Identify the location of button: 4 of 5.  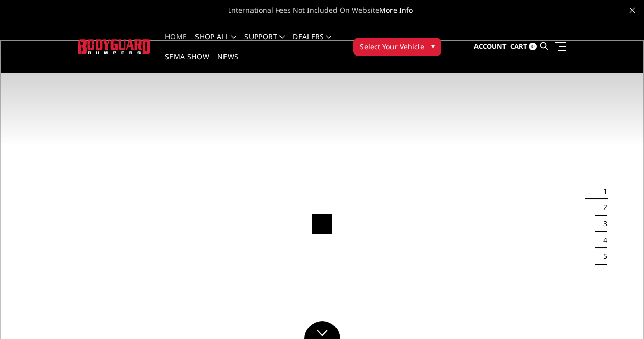
(602, 240).